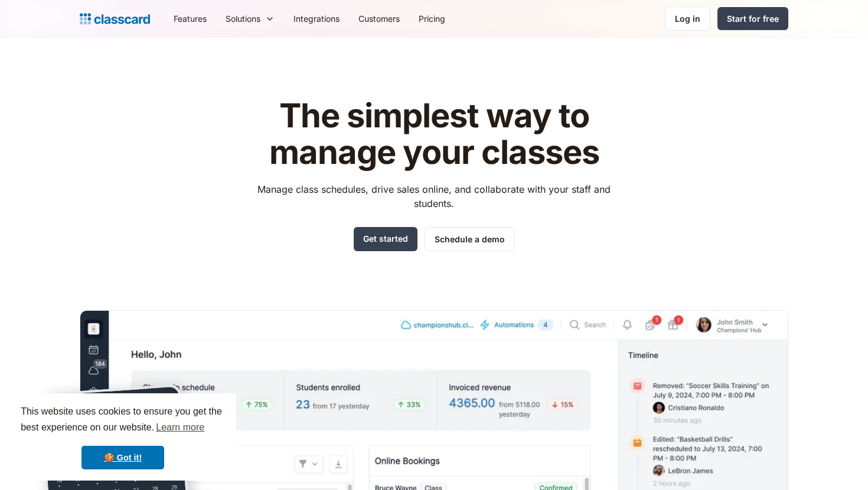 The image size is (868, 490). I want to click on a: learn more about cookies, so click(180, 428).